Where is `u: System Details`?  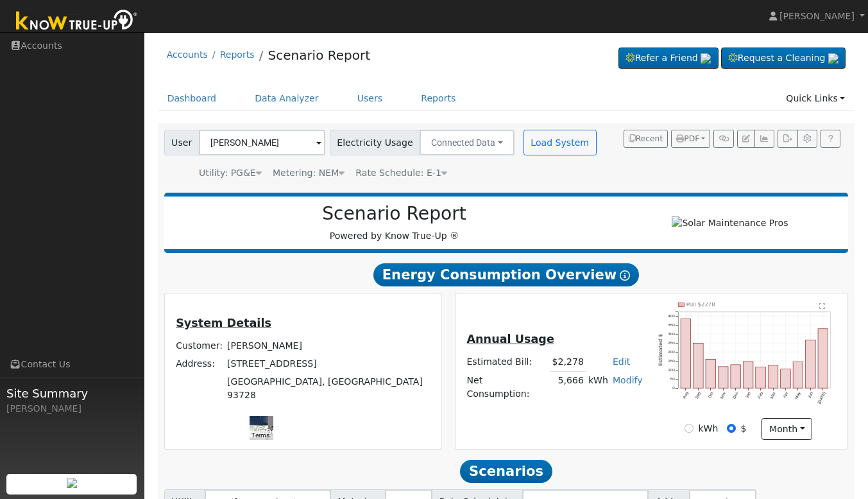 u: System Details is located at coordinates (223, 323).